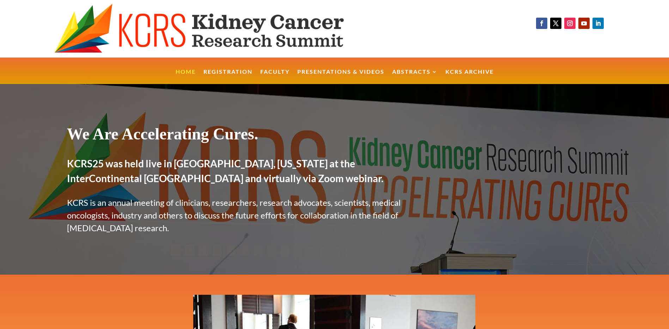 The width and height of the screenshot is (669, 329). Describe the element at coordinates (275, 77) in the screenshot. I see `a: Faculty` at that location.